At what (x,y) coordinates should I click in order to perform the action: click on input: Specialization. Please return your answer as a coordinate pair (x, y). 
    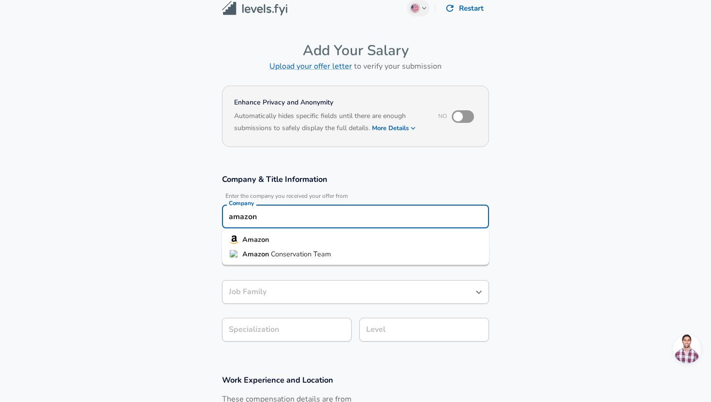
    Looking at the image, I should click on (287, 329).